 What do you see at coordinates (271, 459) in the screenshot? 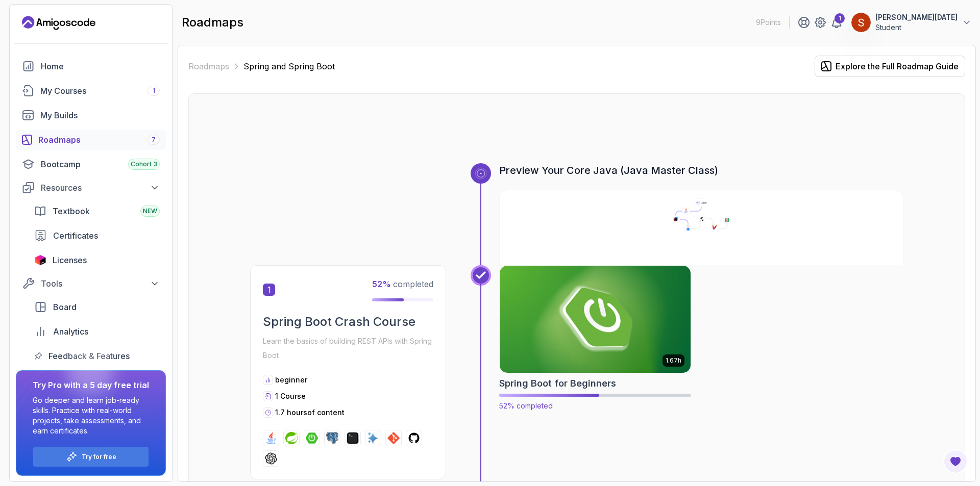
I see `img: chatgpt logo` at bounding box center [271, 459].